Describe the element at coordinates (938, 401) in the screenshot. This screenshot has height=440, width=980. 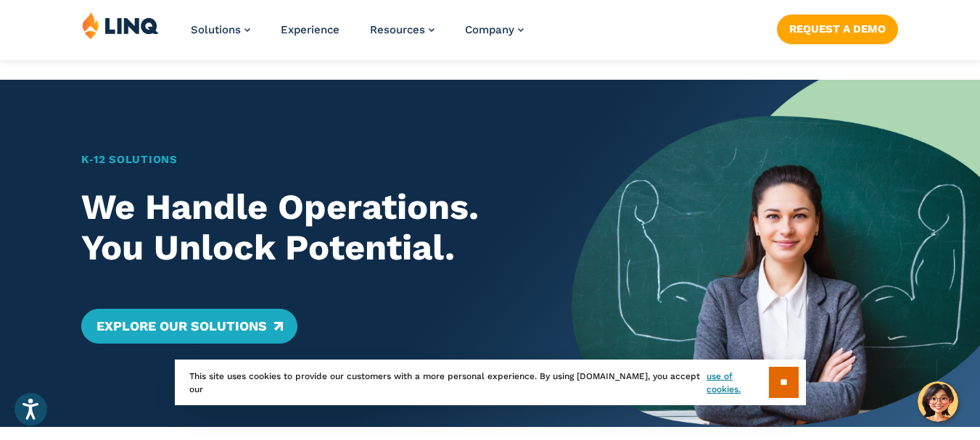
I see `button: Hello, have a question? Let’s chat.` at that location.